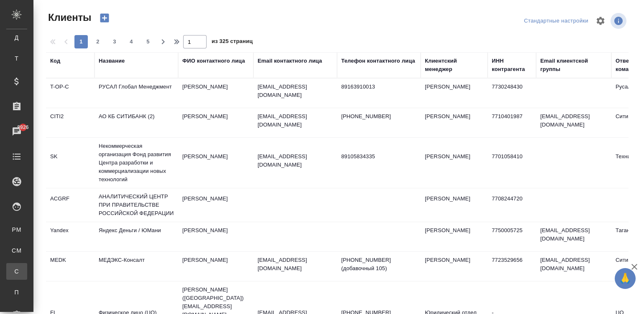 The height and width of the screenshot is (314, 644). What do you see at coordinates (17, 250) in the screenshot?
I see `a: CM` at bounding box center [17, 250].